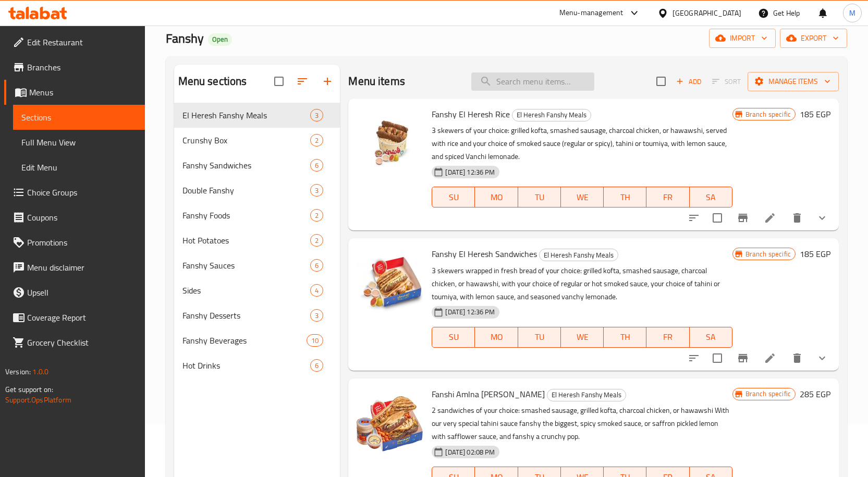 This screenshot has width=868, height=477. I want to click on div: Fanshy Desserts, so click(246, 315).